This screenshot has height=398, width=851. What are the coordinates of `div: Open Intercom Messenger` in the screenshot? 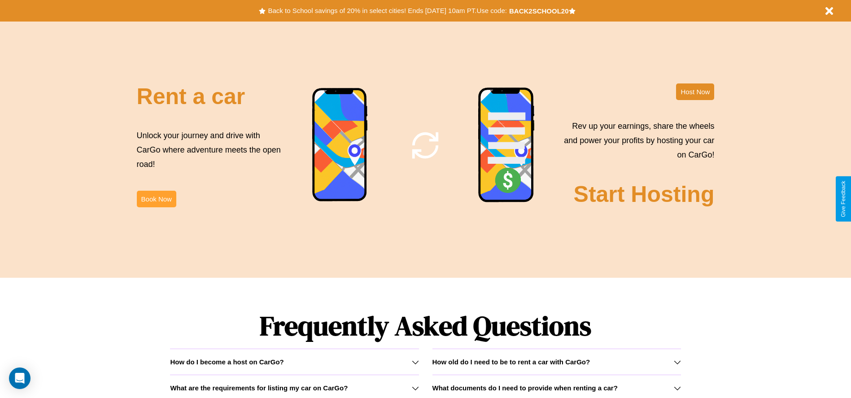 It's located at (20, 378).